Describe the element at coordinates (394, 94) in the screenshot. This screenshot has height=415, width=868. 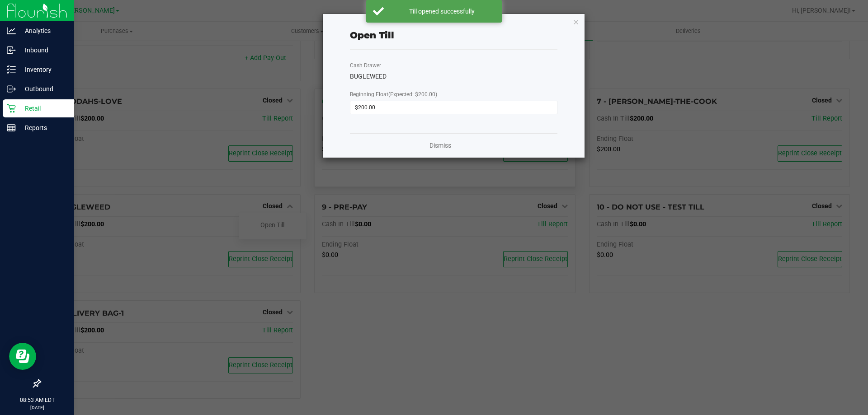
I see `span: Beginning Float` at that location.